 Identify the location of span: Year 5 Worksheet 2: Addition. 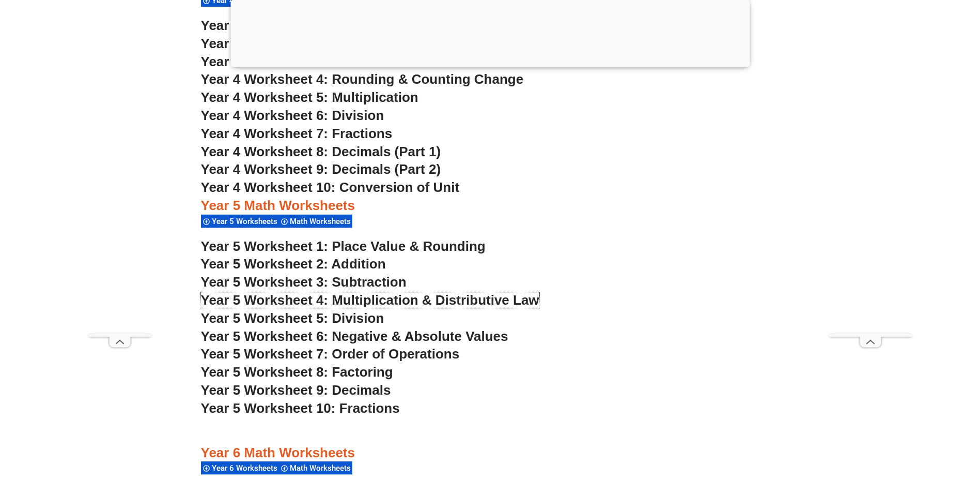
(293, 264).